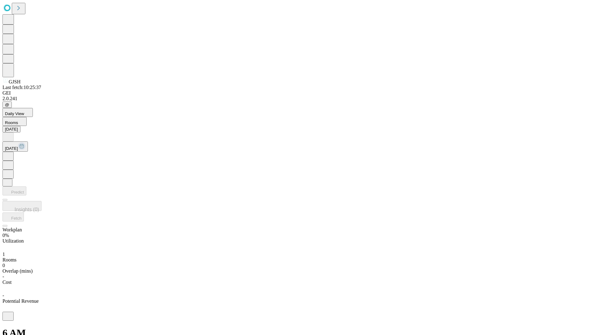  What do you see at coordinates (4, 254) in the screenshot?
I see `span: 1` at bounding box center [4, 254].